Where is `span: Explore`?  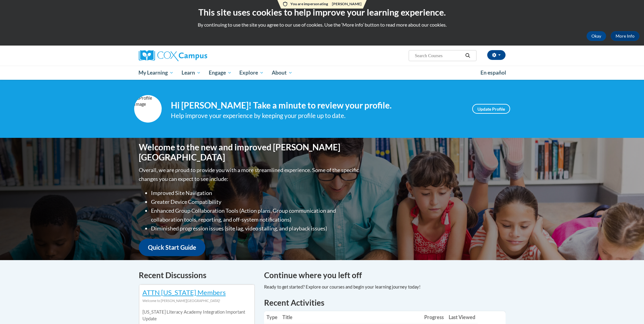 span: Explore is located at coordinates (251, 73).